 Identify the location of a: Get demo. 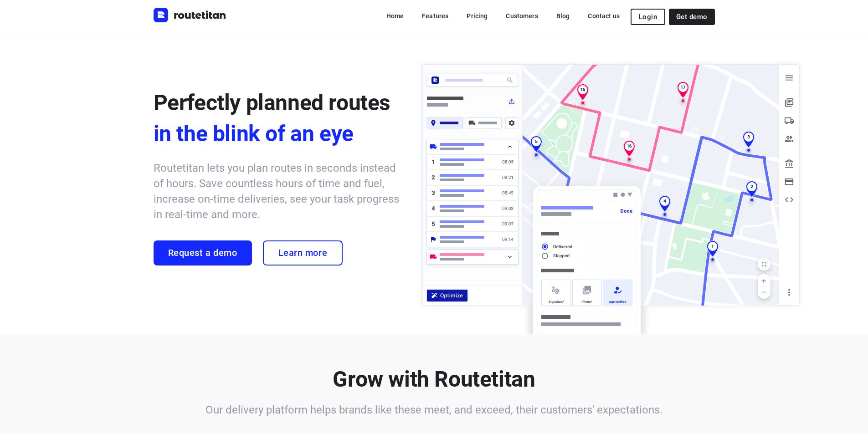
(692, 17).